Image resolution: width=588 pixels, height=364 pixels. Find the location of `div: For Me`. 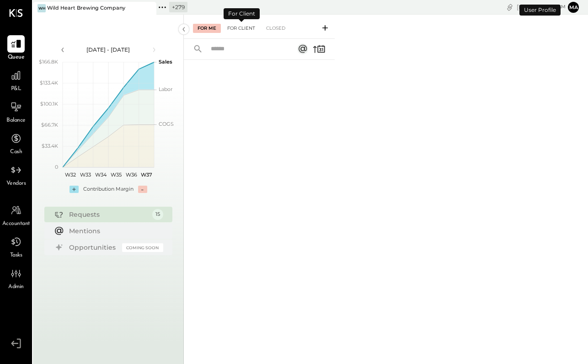

div: For Me is located at coordinates (206, 28).